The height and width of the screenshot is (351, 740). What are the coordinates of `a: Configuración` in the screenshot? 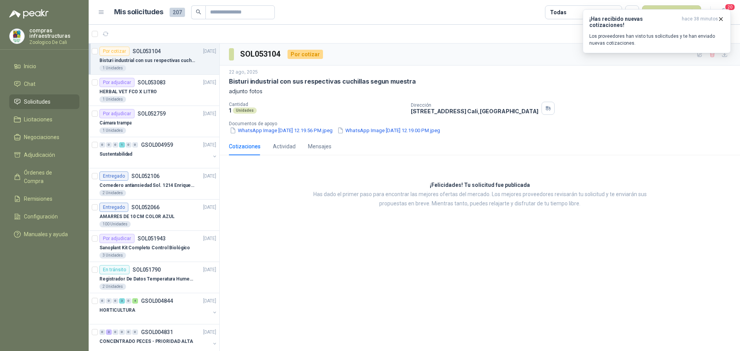 It's located at (44, 217).